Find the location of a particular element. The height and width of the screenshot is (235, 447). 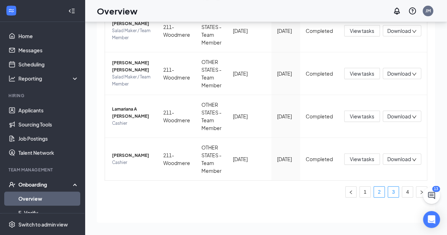

li: 2 is located at coordinates (379, 192).